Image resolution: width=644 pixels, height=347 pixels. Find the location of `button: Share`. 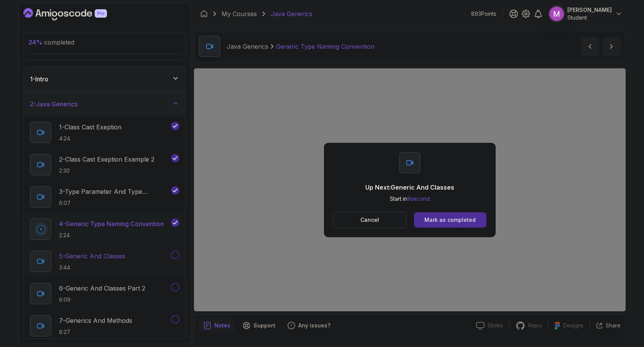

button: Share is located at coordinates (605, 325).